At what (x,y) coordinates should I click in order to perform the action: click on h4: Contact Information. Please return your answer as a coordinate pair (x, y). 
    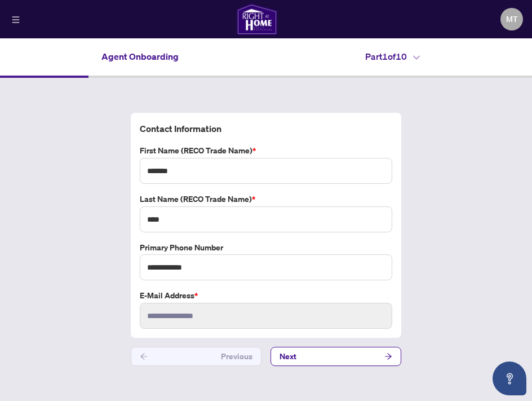
    Looking at the image, I should click on (266, 129).